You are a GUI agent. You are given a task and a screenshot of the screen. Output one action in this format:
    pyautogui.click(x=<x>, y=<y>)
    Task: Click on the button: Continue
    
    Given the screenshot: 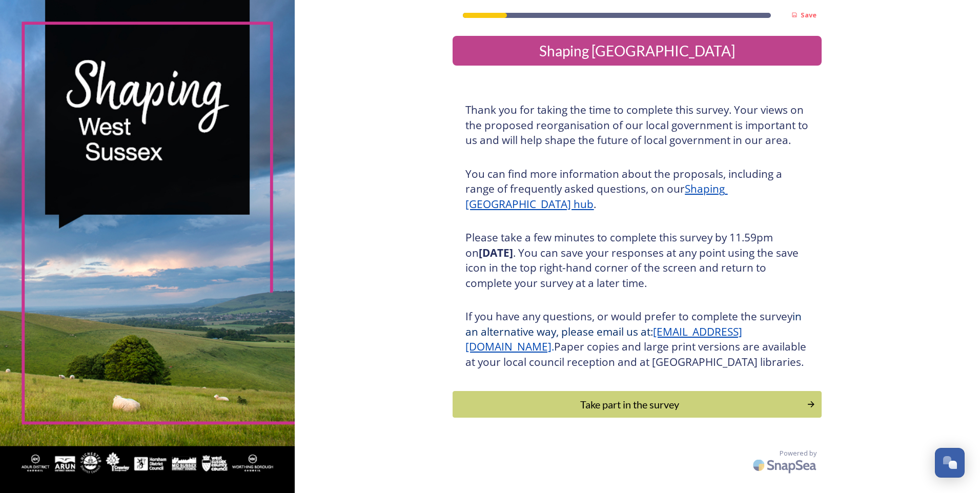 What is the action you would take?
    pyautogui.click(x=637, y=404)
    